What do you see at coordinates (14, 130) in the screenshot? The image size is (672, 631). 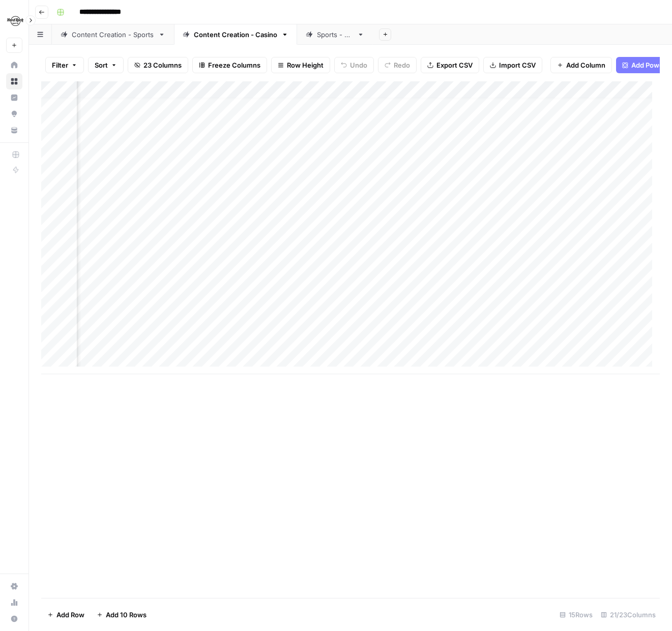 I see `a: Your Data` at bounding box center [14, 130].